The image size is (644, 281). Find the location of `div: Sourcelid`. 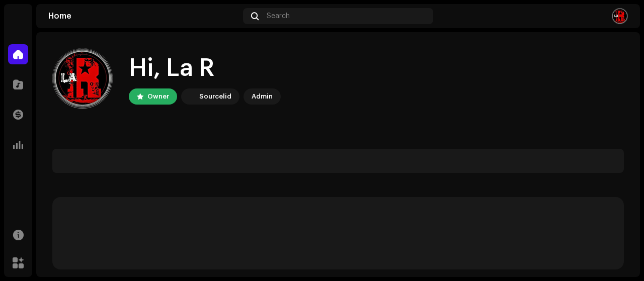

div: Sourcelid is located at coordinates (215, 96).